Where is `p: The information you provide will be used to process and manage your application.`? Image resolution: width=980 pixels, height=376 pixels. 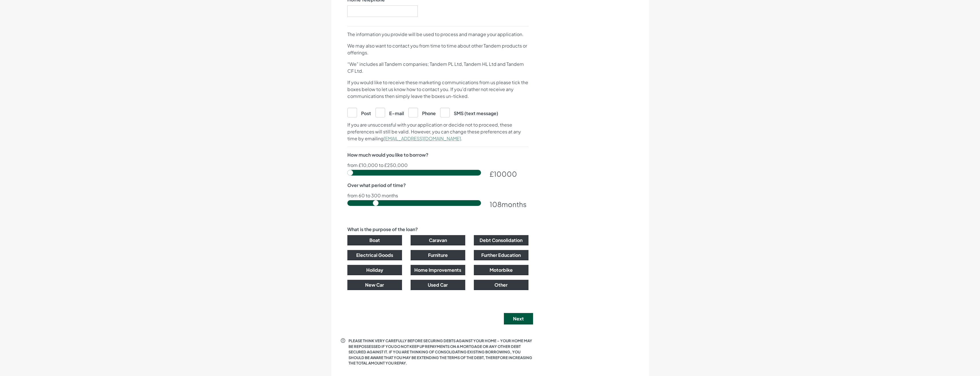
p: The information you provide will be used to process and manage your application. is located at coordinates (438, 34).